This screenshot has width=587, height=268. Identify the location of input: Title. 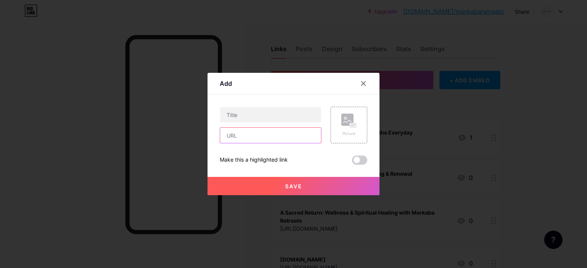
(270, 115).